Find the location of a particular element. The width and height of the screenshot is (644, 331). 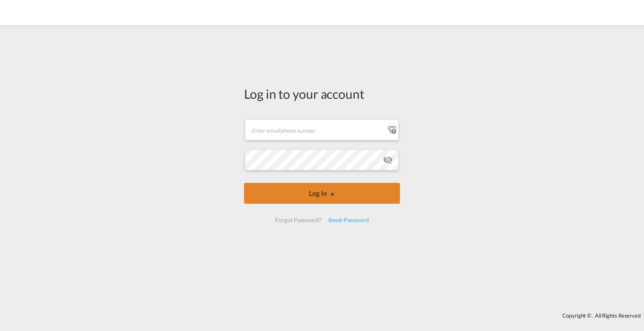

md-icon: icon-eye-off is located at coordinates (388, 160).